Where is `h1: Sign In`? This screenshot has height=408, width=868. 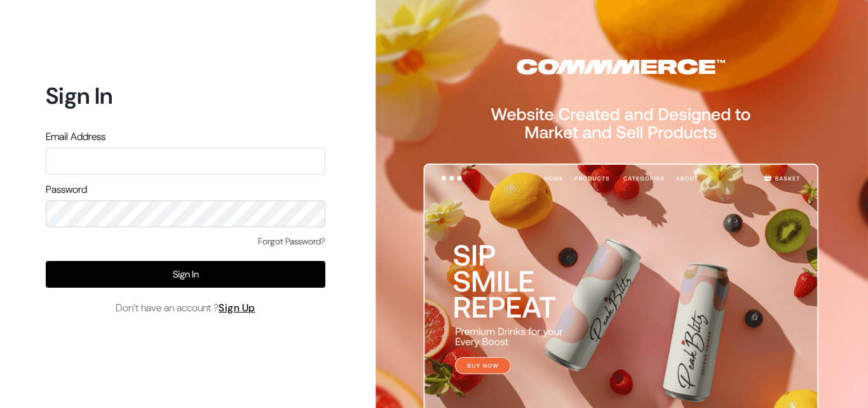
h1: Sign In is located at coordinates (186, 96).